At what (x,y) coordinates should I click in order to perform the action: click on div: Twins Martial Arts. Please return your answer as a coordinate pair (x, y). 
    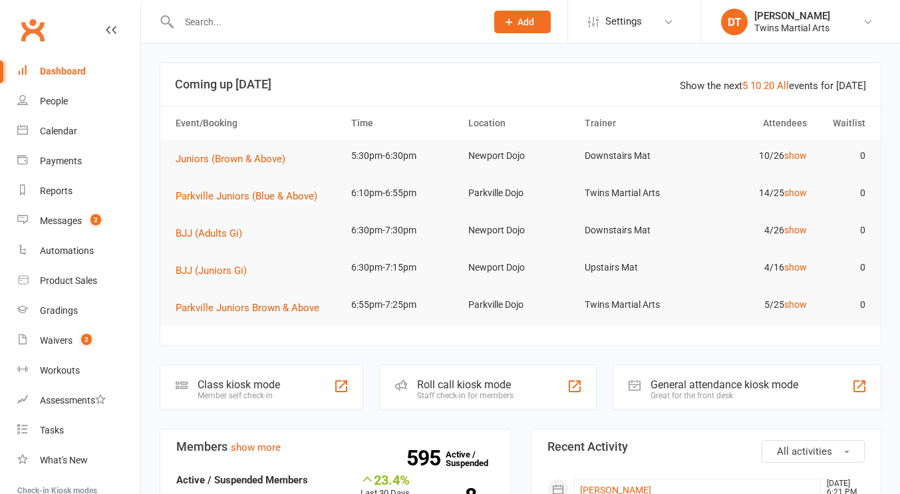
    Looking at the image, I should click on (792, 28).